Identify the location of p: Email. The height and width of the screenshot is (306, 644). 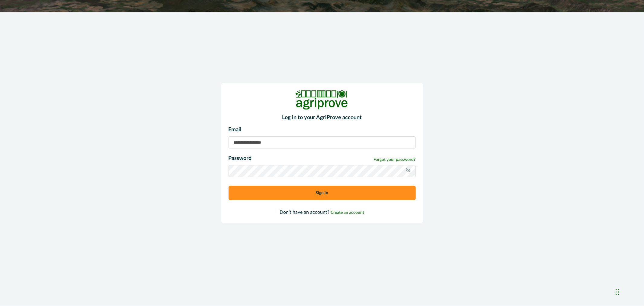
(322, 129).